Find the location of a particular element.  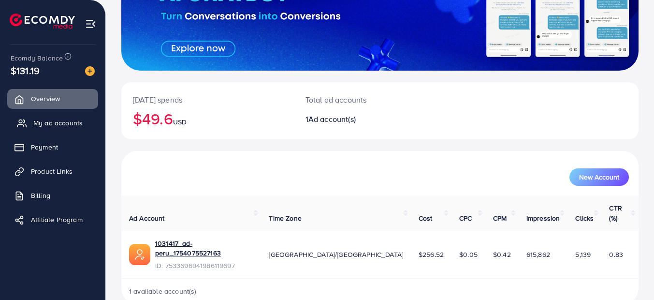

img: ic-ads-acc.e4c84228.svg is located at coordinates (140, 254).